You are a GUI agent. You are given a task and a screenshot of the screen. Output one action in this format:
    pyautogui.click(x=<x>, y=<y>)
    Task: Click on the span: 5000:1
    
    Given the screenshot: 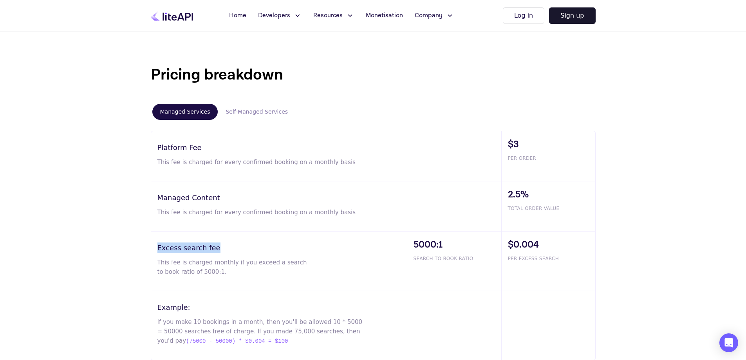 What is the action you would take?
    pyautogui.click(x=457, y=245)
    